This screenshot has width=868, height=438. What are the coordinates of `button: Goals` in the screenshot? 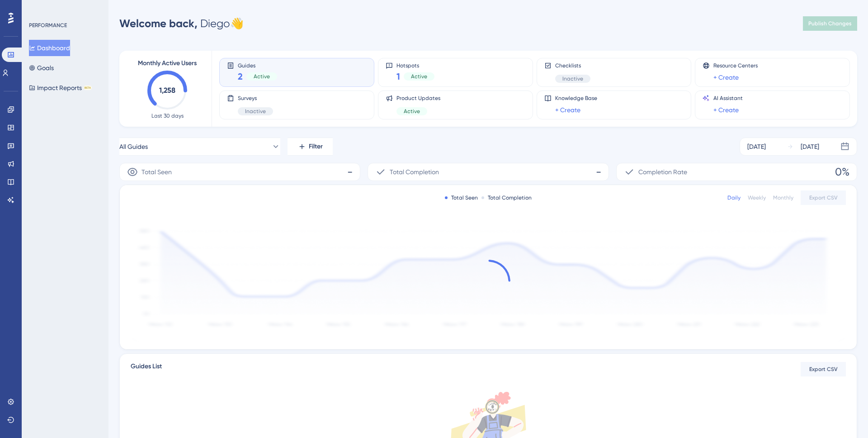 It's located at (41, 68).